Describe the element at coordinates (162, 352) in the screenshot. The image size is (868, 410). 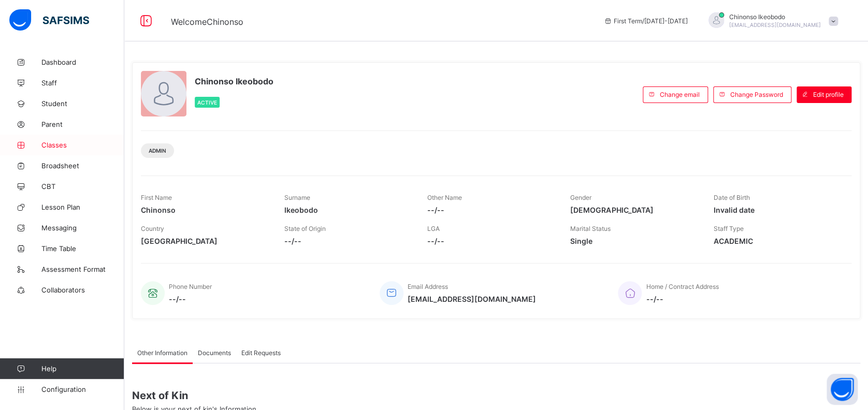
I see `span: Other Information` at that location.